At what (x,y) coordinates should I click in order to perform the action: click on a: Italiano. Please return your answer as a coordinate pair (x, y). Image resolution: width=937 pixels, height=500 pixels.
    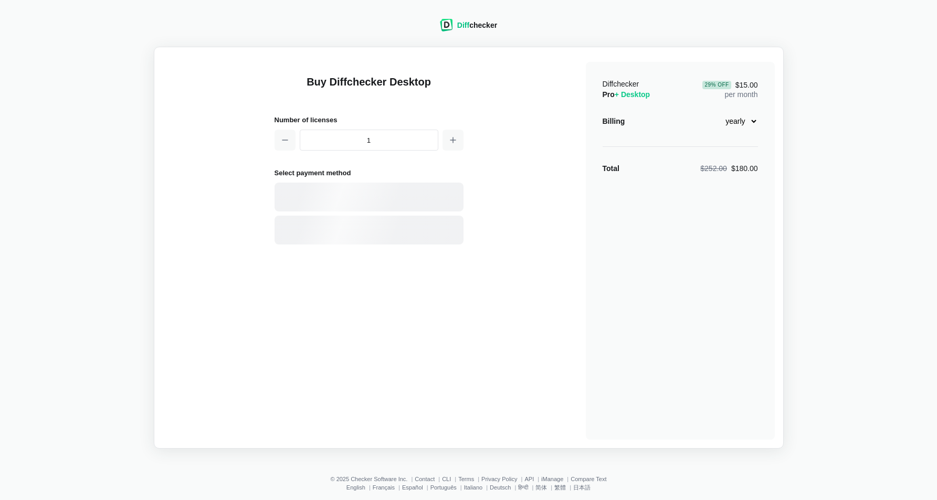
    Looking at the image, I should click on (473, 488).